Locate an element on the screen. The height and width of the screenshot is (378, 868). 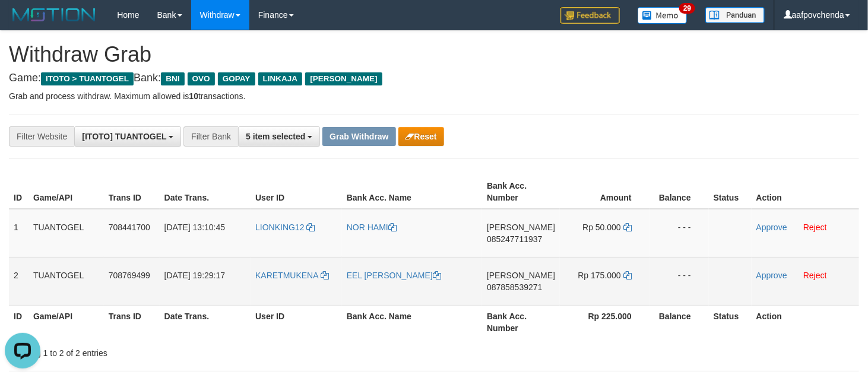
span: LIONKING12 is located at coordinates (280, 227).